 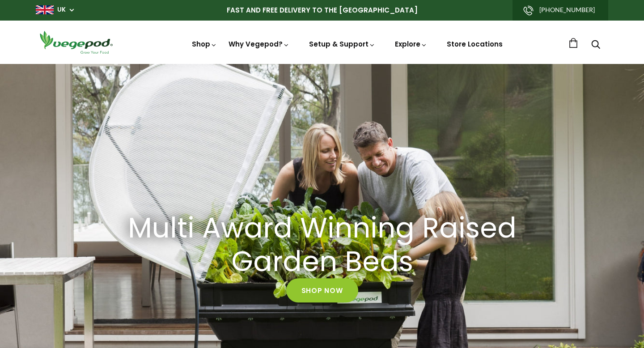 What do you see at coordinates (61, 10) in the screenshot?
I see `a: UK` at bounding box center [61, 10].